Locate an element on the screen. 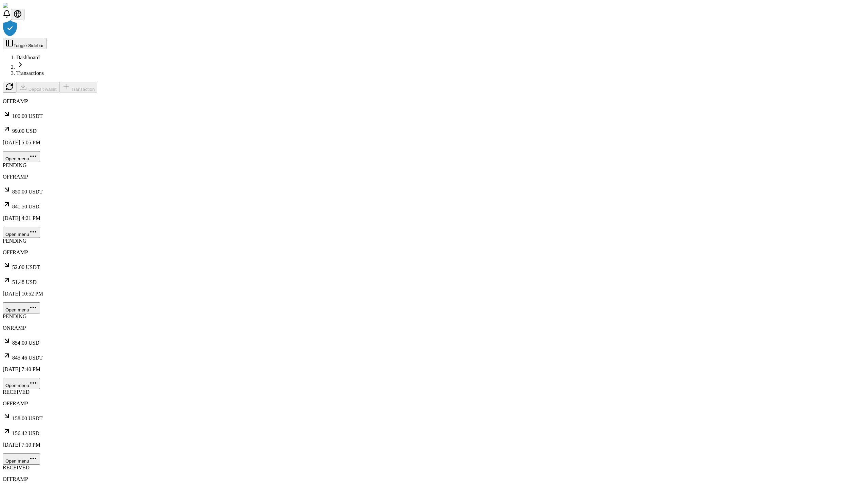 The height and width of the screenshot is (488, 868). p: 156.42 USD is located at coordinates (434, 431).